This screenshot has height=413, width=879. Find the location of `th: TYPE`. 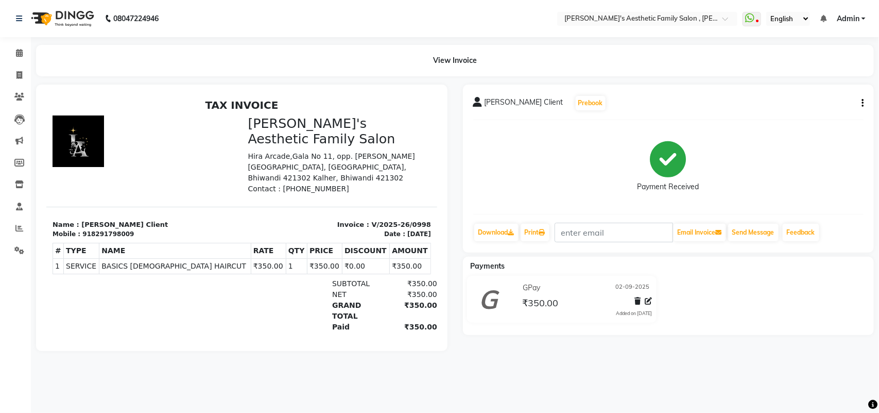

th: TYPE is located at coordinates (35, 156).